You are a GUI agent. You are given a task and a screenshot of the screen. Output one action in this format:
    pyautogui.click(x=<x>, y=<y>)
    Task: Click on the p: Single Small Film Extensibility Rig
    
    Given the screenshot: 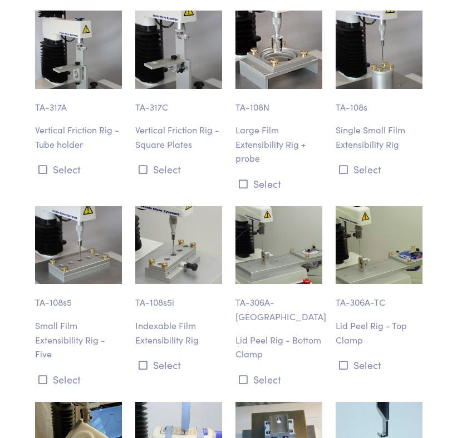 What is the action you would take?
    pyautogui.click(x=379, y=137)
    